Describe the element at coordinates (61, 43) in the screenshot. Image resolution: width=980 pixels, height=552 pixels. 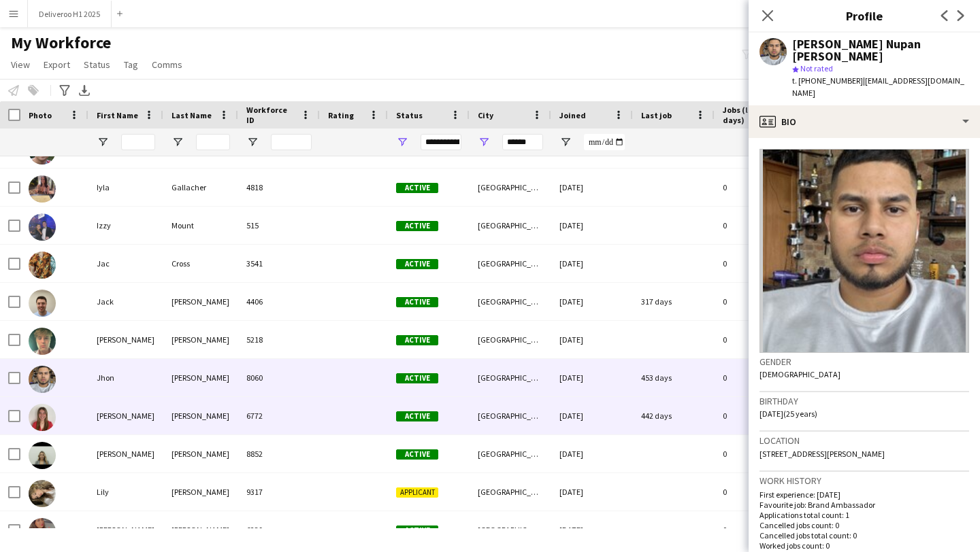
I see `span: My Workforce` at that location.